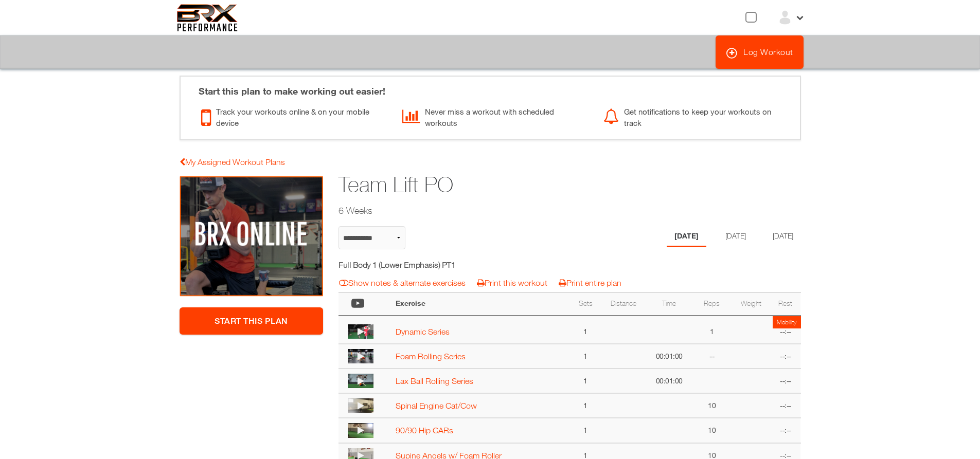  What do you see at coordinates (436, 405) in the screenshot?
I see `a: Spinal Engine Cat/Cow` at bounding box center [436, 405].